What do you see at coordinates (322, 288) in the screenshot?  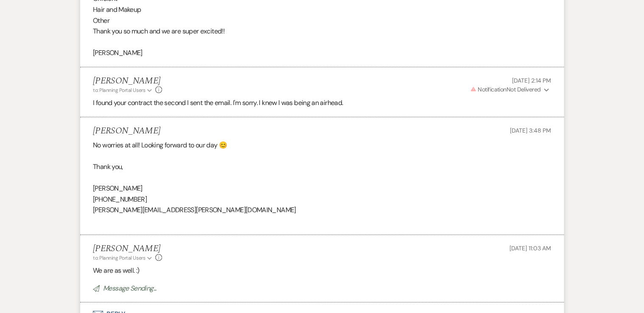 I see `p: Message Sending...` at bounding box center [322, 288].